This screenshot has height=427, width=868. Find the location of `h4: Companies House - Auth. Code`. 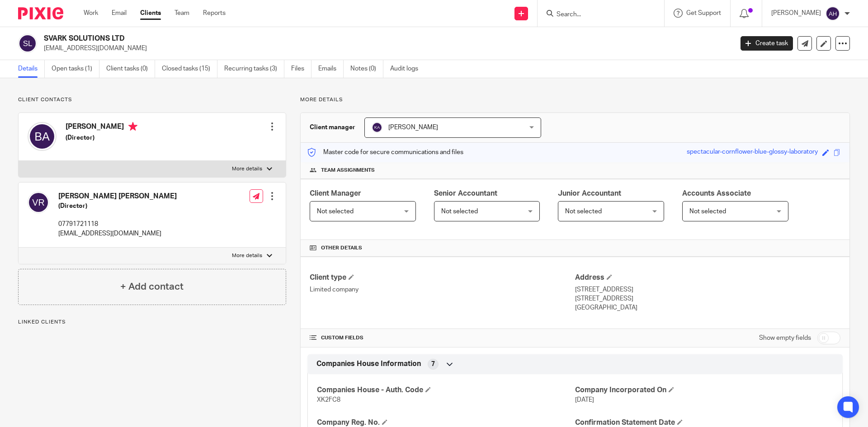

h4: Companies House - Auth. Code is located at coordinates (446, 390).